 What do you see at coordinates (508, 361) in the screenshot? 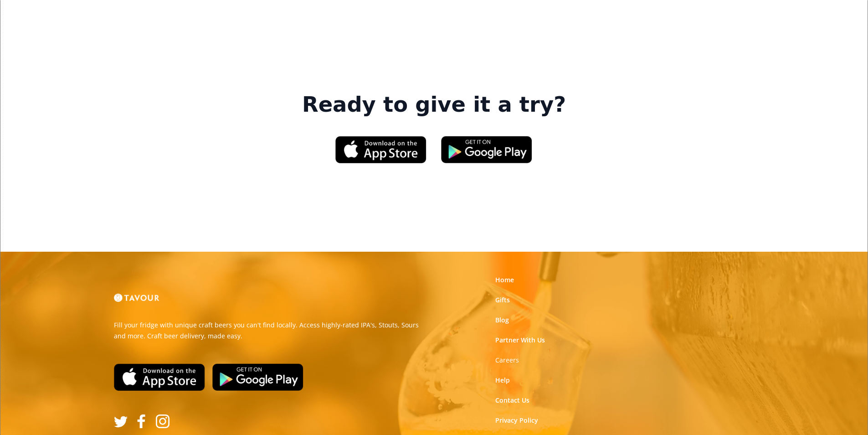
I see `a: Careers` at bounding box center [508, 361].